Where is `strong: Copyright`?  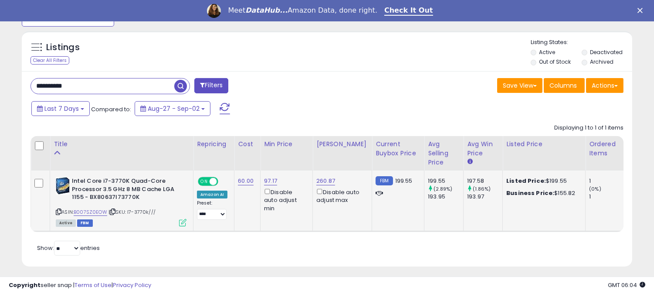 strong: Copyright is located at coordinates (24, 284).